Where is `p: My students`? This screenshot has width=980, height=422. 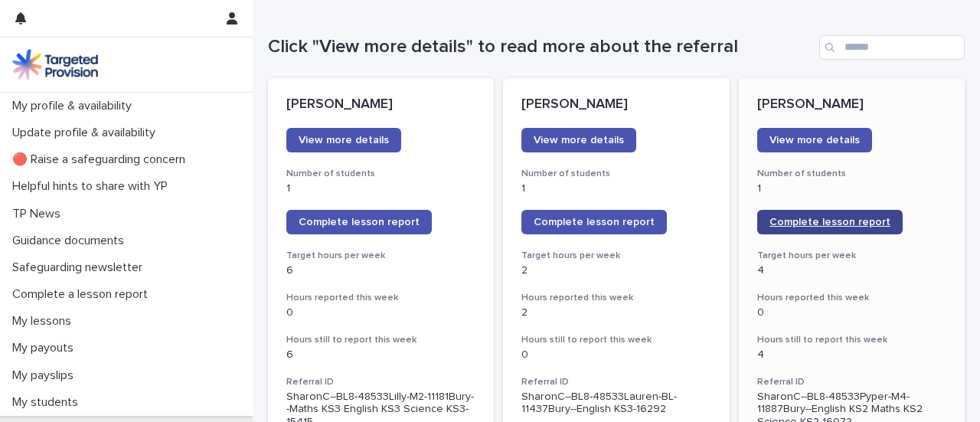
p: My students is located at coordinates (48, 402).